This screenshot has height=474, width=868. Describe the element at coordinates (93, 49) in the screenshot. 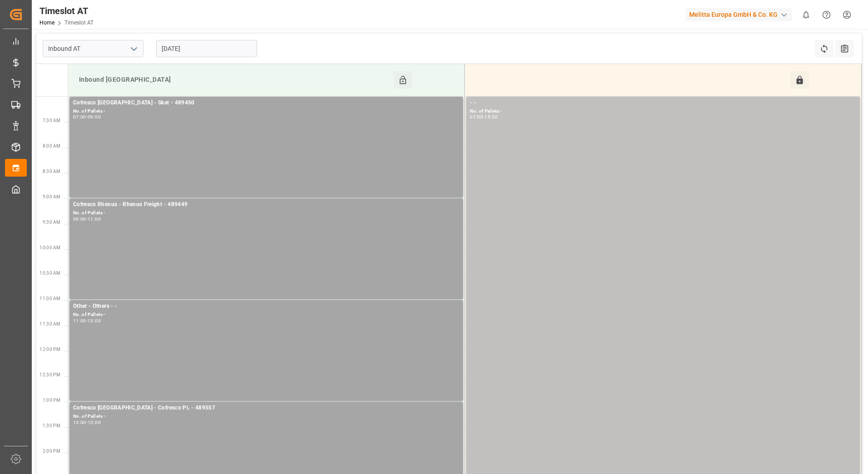

I see `input: Type to search/select` at that location.